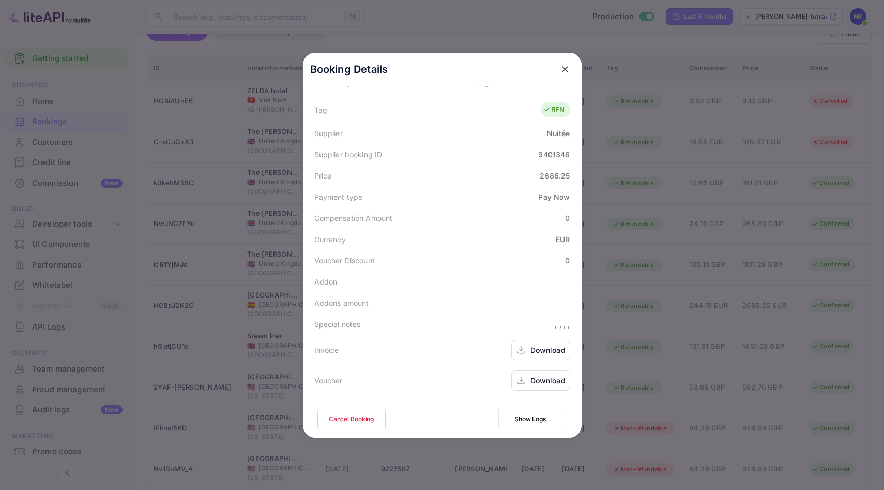 This screenshot has width=884, height=490. What do you see at coordinates (558, 133) in the screenshot?
I see `div: Nuitée` at bounding box center [558, 133].